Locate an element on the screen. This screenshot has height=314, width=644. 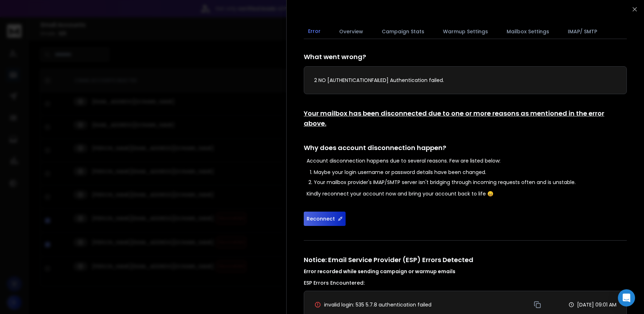
li: Maybe your login username or password details have been changed. is located at coordinates (470, 173).